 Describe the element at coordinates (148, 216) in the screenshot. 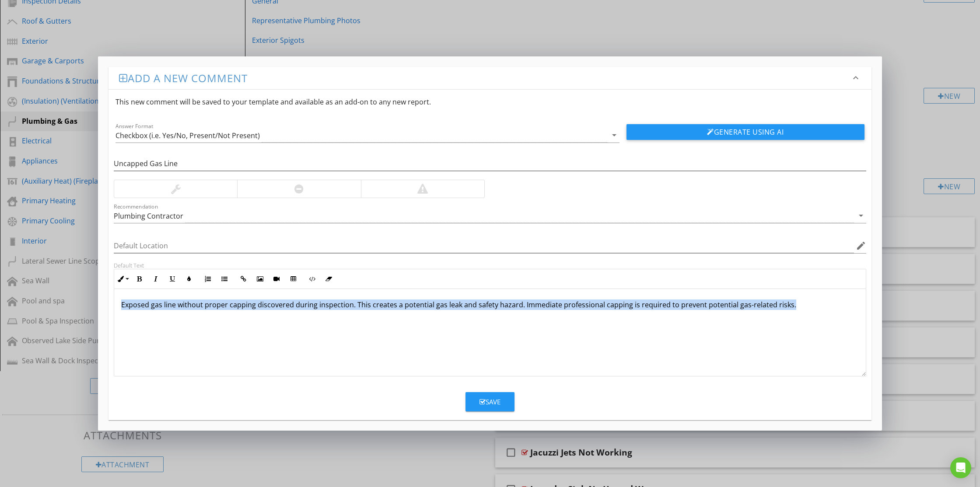

I see `div: Plumbing Contractor` at that location.